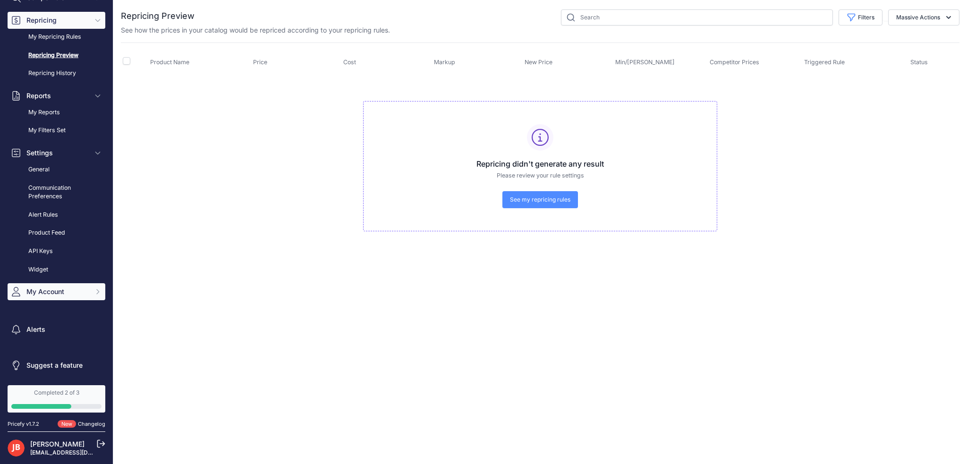 The image size is (967, 464). I want to click on h3: Repricing didn't generate any result, so click(540, 164).